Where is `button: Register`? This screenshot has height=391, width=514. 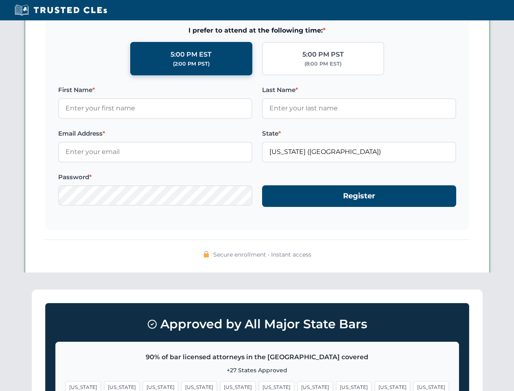 button: Register is located at coordinates (359, 196).